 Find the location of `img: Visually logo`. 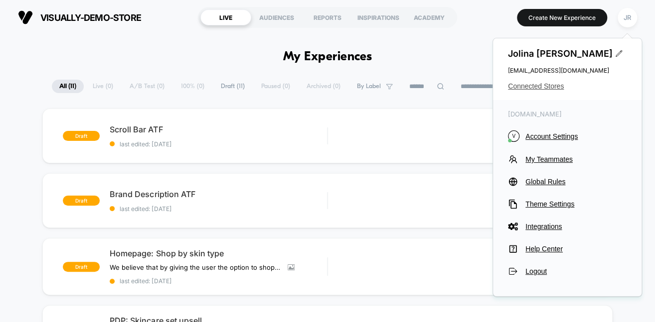

img: Visually logo is located at coordinates (25, 17).